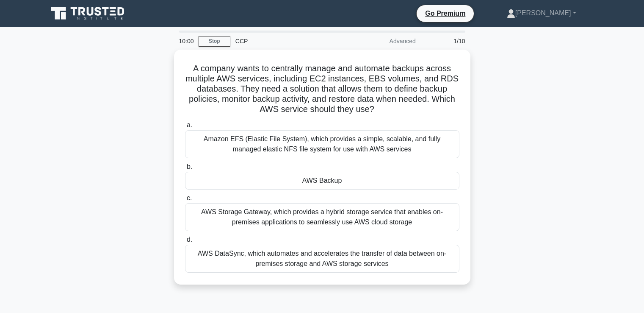  Describe the element at coordinates (189, 166) in the screenshot. I see `span: b.` at that location.